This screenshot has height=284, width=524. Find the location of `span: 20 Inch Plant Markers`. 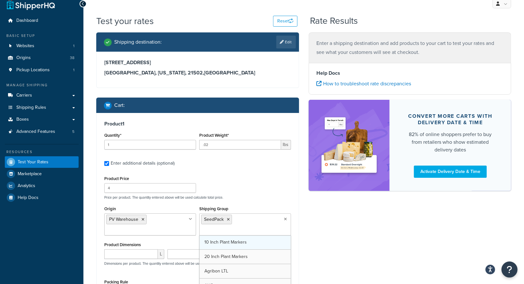

span: 20 Inch Plant Markers is located at coordinates (226, 256).